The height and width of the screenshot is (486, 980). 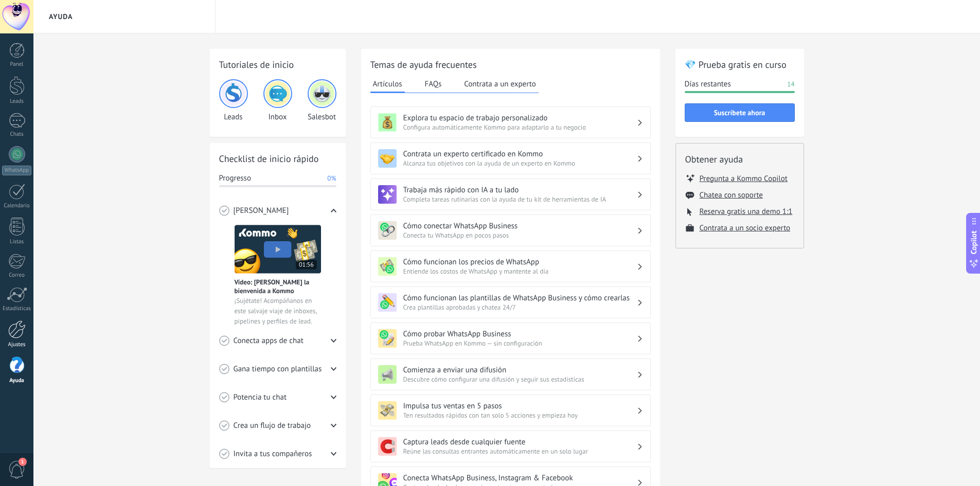 I want to click on img: Meet video, so click(x=278, y=248).